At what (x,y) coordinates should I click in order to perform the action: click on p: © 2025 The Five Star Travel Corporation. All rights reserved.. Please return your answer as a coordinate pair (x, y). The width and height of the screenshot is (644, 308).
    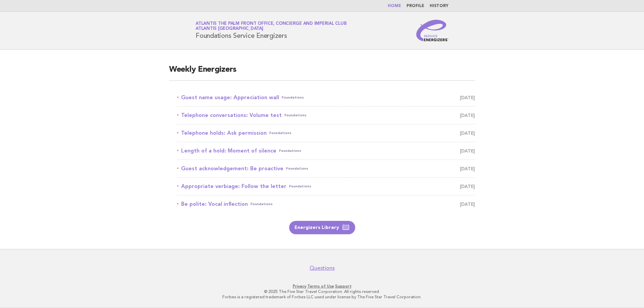
    Looking at the image, I should click on (322, 291).